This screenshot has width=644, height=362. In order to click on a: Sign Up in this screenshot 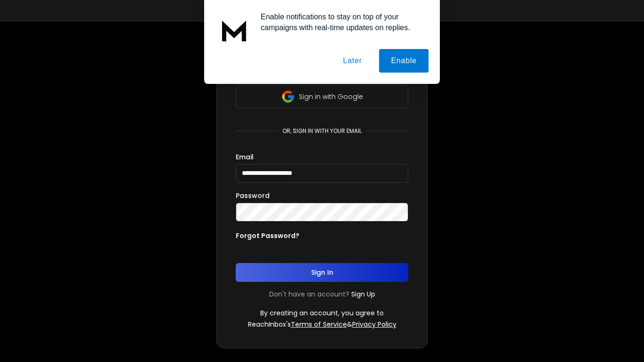, I will do `click(363, 294)`.